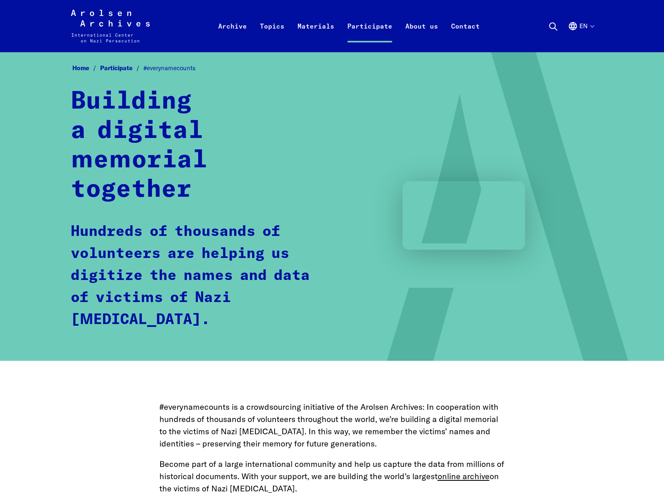  Describe the element at coordinates (170, 68) in the screenshot. I see `span: #everynamecounts` at that location.